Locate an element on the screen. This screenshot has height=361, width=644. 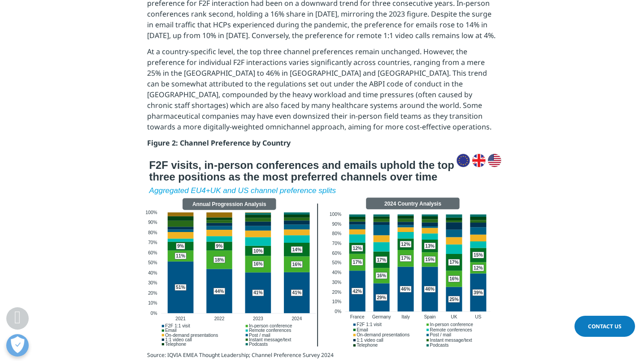
span: Contact Us is located at coordinates (605, 326).